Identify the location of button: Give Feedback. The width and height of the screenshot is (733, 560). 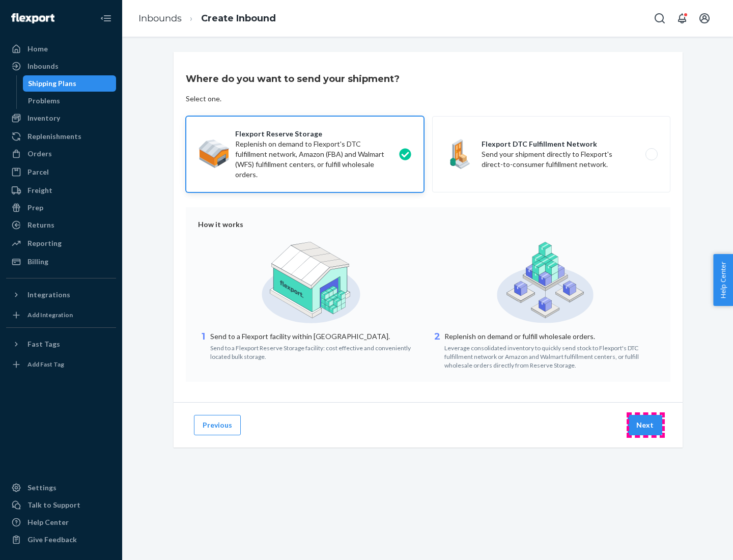
(61, 539).